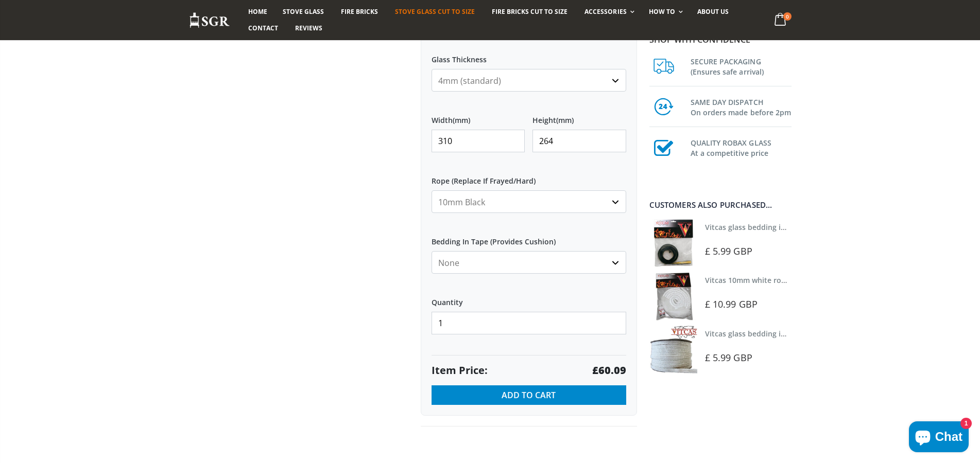  Describe the element at coordinates (741, 66) in the screenshot. I see `h3: SECURE PACKAGING (Ensures safe arrival)` at that location.